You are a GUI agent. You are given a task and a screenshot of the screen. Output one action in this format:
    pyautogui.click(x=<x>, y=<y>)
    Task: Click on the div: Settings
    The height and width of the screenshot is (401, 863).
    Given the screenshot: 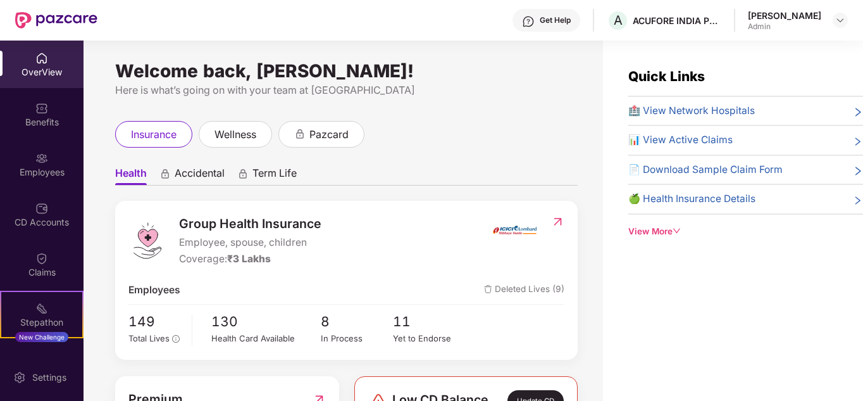 What is the action you would take?
    pyautogui.click(x=49, y=377)
    